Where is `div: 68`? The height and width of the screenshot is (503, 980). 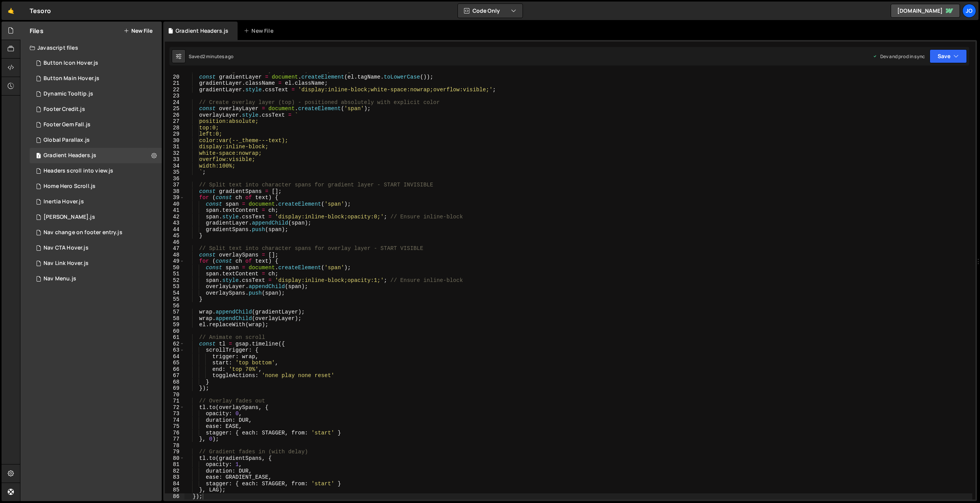
div: 68 is located at coordinates (174, 382).